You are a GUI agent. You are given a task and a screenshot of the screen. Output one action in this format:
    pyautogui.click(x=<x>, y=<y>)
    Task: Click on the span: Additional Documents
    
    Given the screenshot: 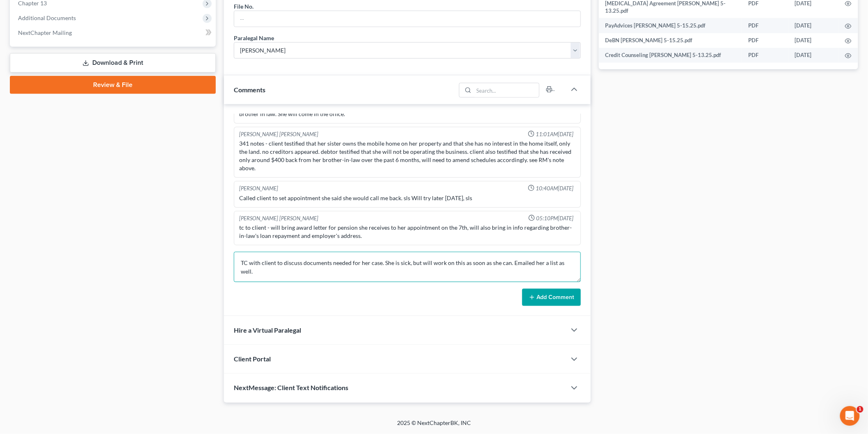 What is the action you would take?
    pyautogui.click(x=47, y=17)
    